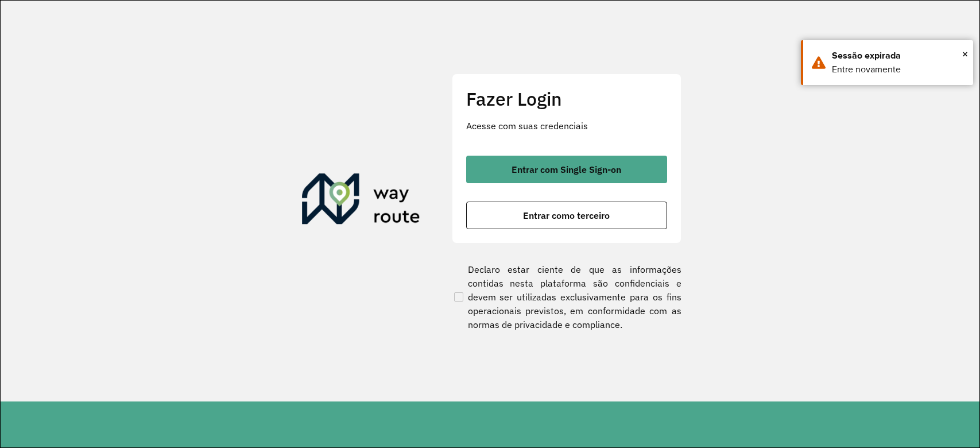  Describe the element at coordinates (567, 126) in the screenshot. I see `p: Acesse com suas credenciais` at that location.